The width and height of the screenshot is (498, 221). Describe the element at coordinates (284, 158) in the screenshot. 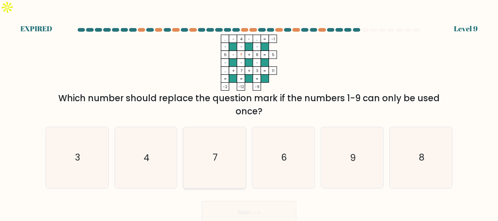

I see `text: 6` at that location.